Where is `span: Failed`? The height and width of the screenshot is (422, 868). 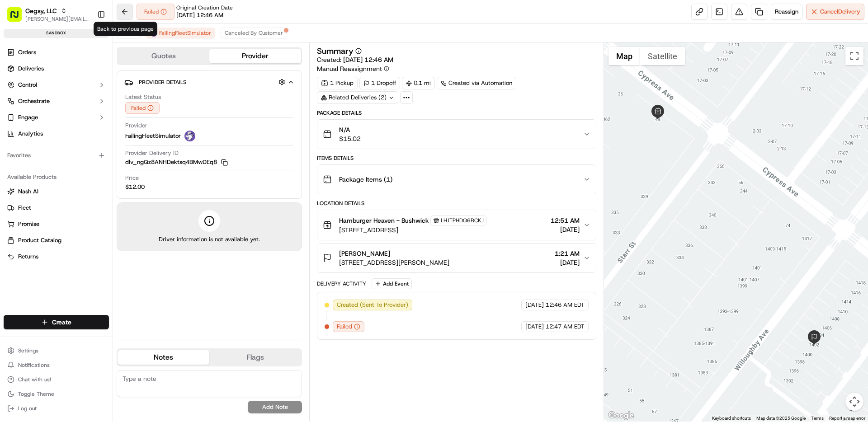
span: Failed is located at coordinates (345, 327).